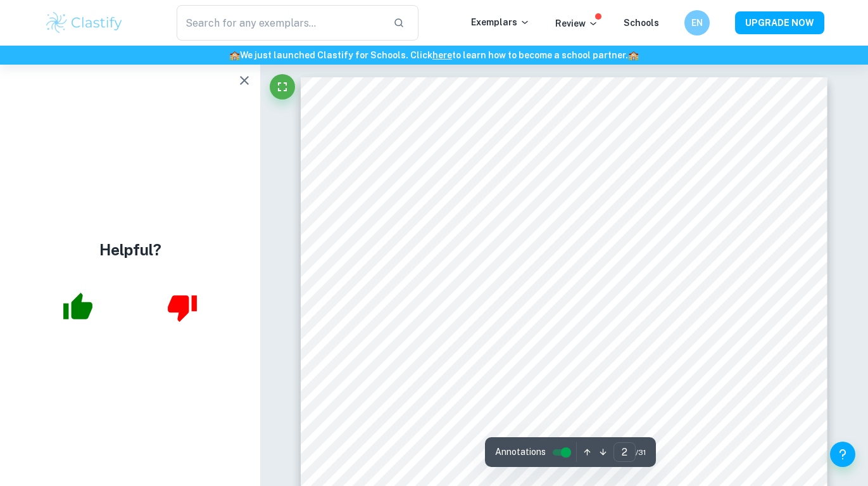 Image resolution: width=868 pixels, height=486 pixels. Describe the element at coordinates (442, 55) in the screenshot. I see `a: here` at that location.